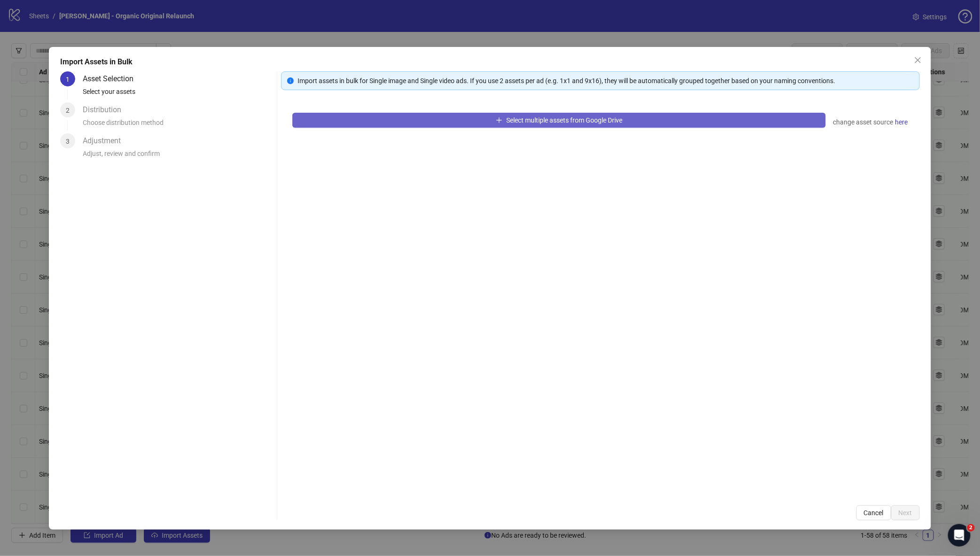 Image resolution: width=980 pixels, height=556 pixels. Describe the element at coordinates (105, 141) in the screenshot. I see `div: Adjustment` at that location.